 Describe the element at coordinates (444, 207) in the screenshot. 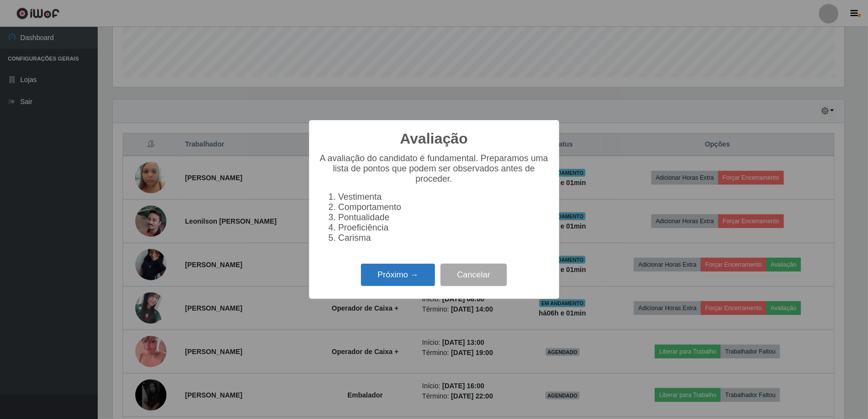

I see `li: Comportamento` at that location.